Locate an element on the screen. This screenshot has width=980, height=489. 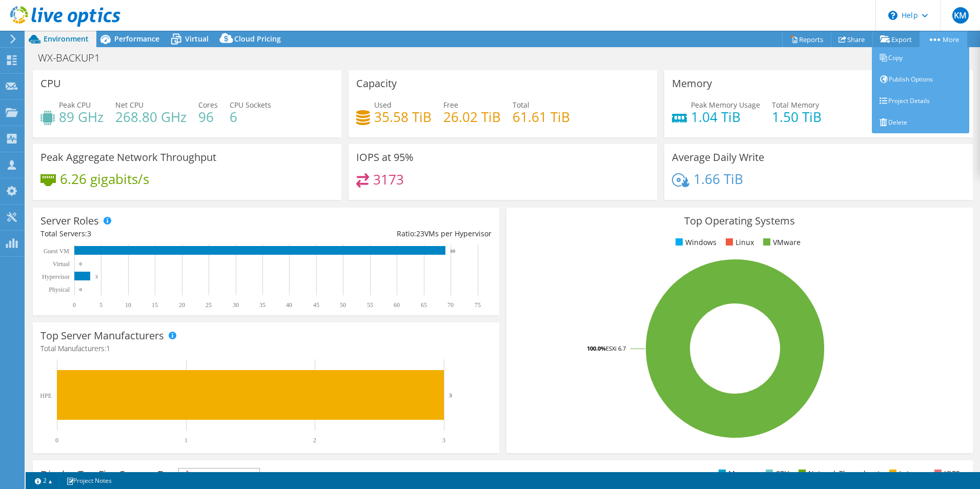
a: Publish Options is located at coordinates (921, 79).